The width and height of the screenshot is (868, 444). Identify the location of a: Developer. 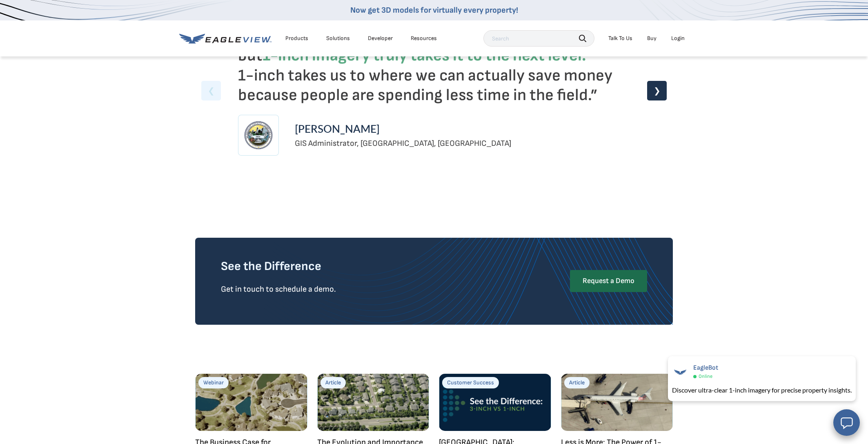
(380, 38).